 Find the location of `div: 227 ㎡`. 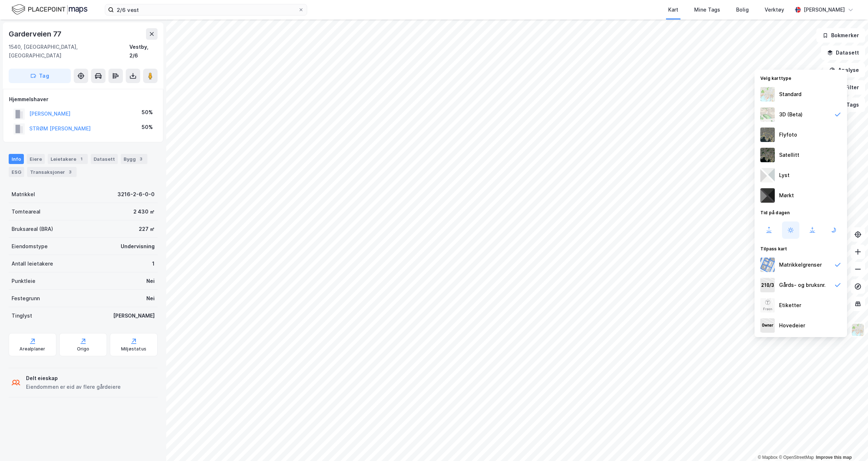

div: 227 ㎡ is located at coordinates (147, 229).